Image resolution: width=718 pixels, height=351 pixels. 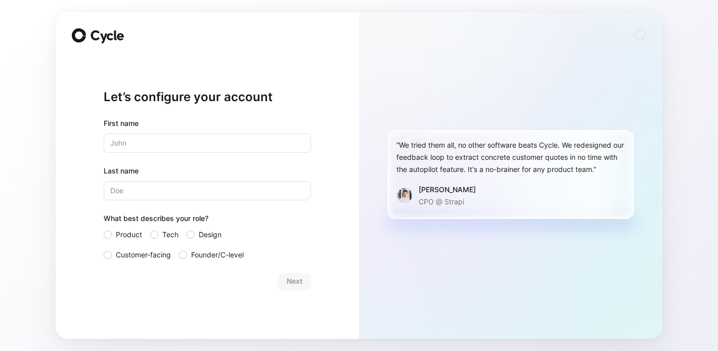 I want to click on span: Customer-facing, so click(x=143, y=255).